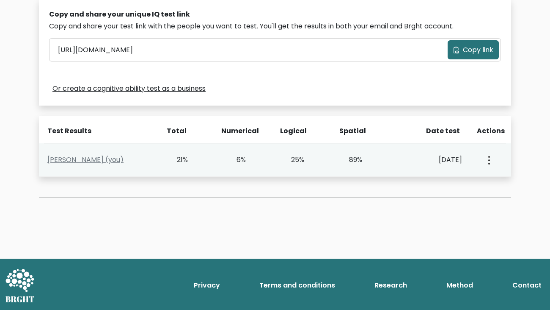 The image size is (550, 310). What do you see at coordinates (234, 131) in the screenshot?
I see `div: Numerical` at bounding box center [234, 131].